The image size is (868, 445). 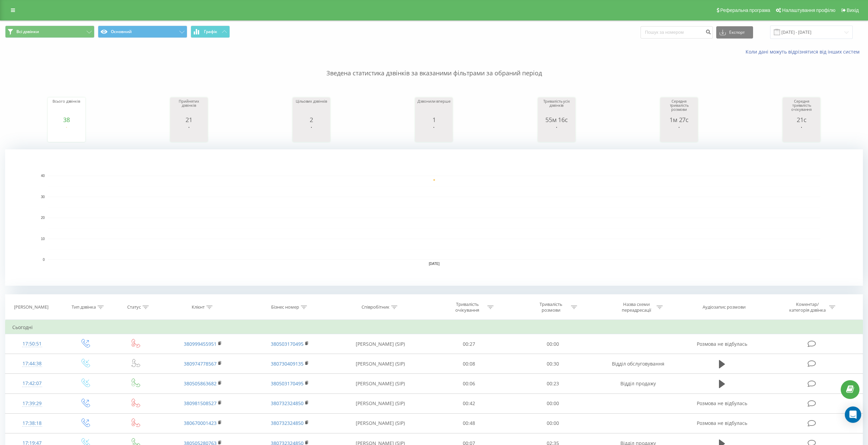 I want to click on button: Графік, so click(x=210, y=32).